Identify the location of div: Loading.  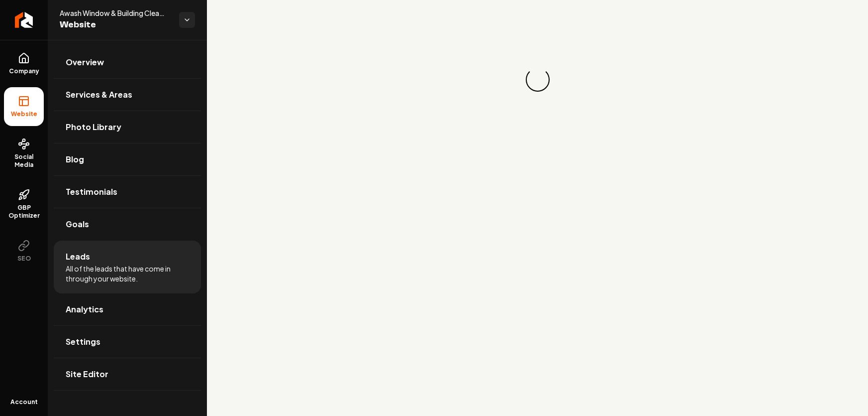
(538, 80).